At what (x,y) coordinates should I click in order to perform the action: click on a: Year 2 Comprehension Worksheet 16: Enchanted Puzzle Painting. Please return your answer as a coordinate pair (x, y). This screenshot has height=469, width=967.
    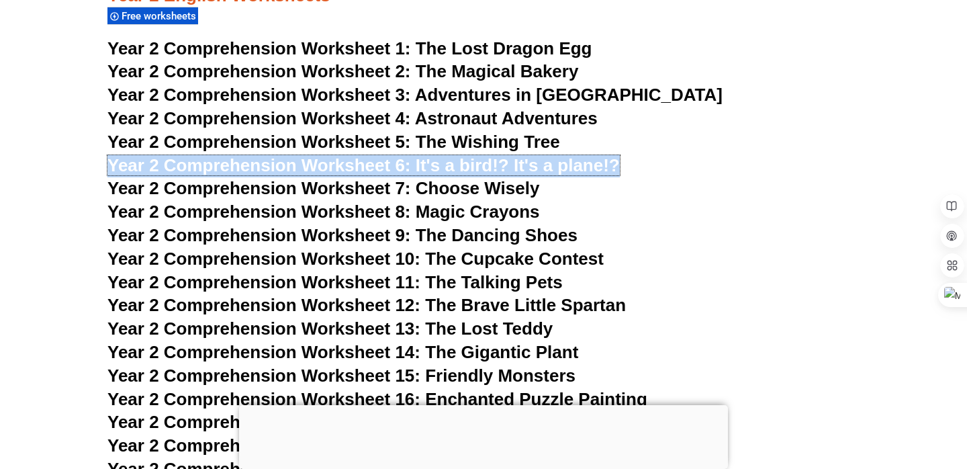
    Looking at the image, I should click on (378, 399).